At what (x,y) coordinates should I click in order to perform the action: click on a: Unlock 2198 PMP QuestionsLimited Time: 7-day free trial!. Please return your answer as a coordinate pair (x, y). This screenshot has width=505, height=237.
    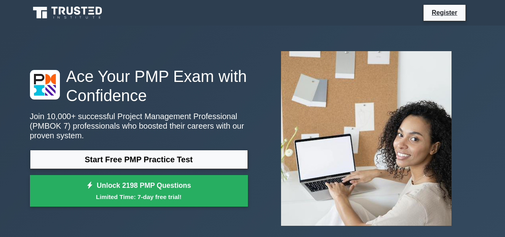
    Looking at the image, I should click on (139, 191).